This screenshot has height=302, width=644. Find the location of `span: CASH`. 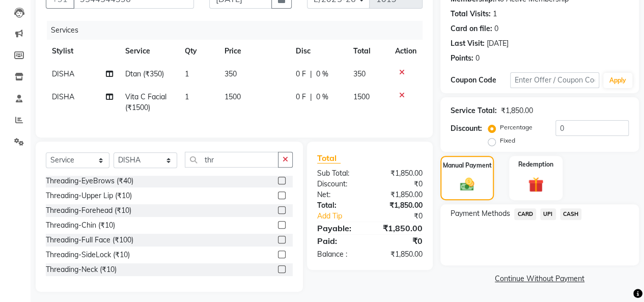

span: CASH is located at coordinates (571, 214).